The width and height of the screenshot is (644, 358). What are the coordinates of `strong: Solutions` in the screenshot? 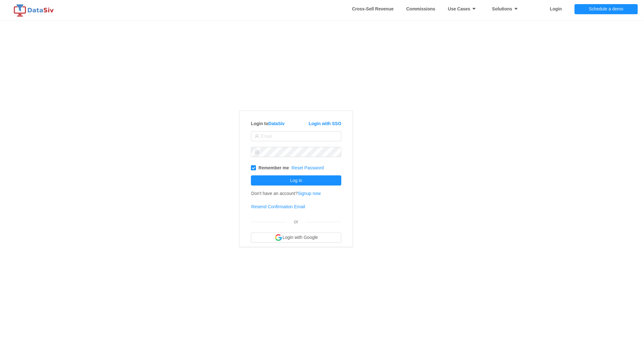 It's located at (507, 9).